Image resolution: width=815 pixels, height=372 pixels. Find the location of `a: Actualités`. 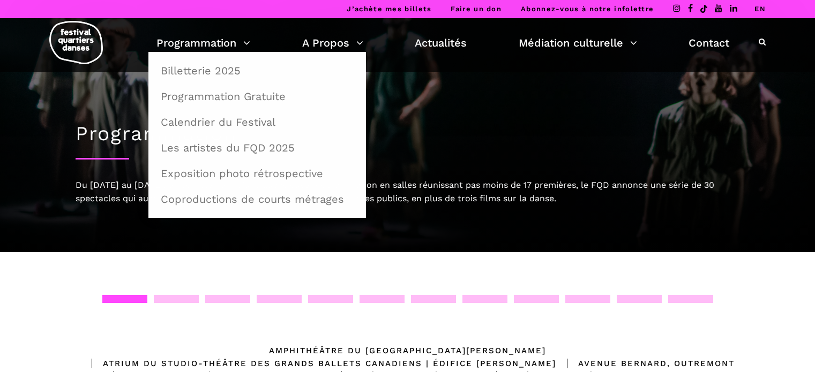

a: Actualités is located at coordinates (440, 43).